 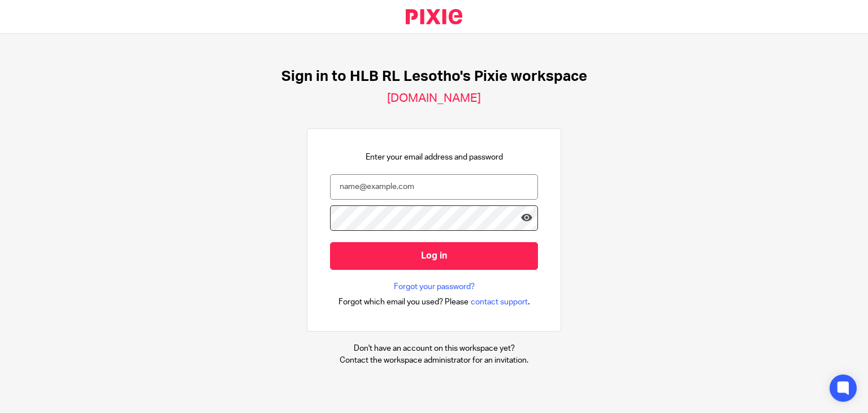 What do you see at coordinates (434, 158) in the screenshot?
I see `p: Enter your email address and password` at bounding box center [434, 158].